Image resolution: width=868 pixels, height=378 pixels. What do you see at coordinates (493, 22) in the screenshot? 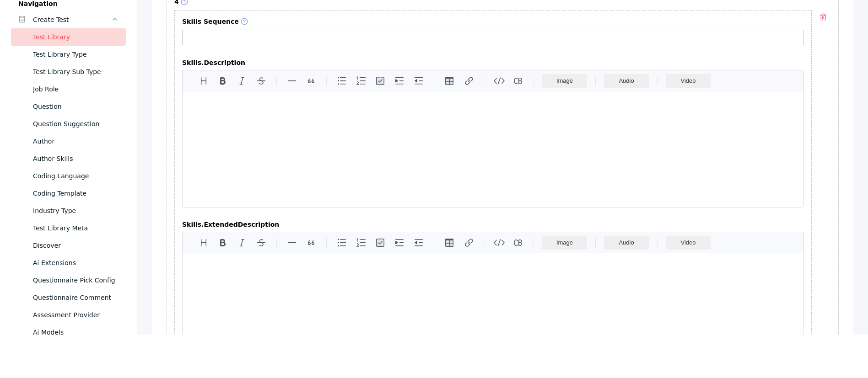
I see `label: Skills Sequence` at bounding box center [493, 22].